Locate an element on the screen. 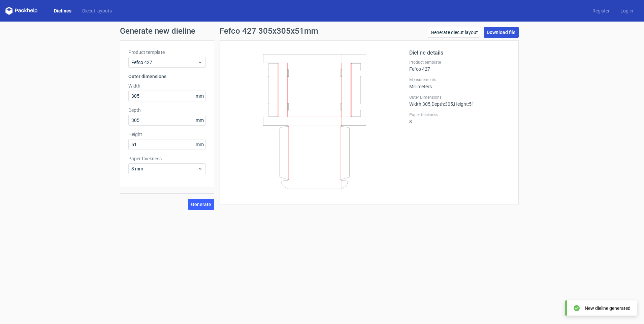 This screenshot has height=324, width=644. a: Register is located at coordinates (601, 11).